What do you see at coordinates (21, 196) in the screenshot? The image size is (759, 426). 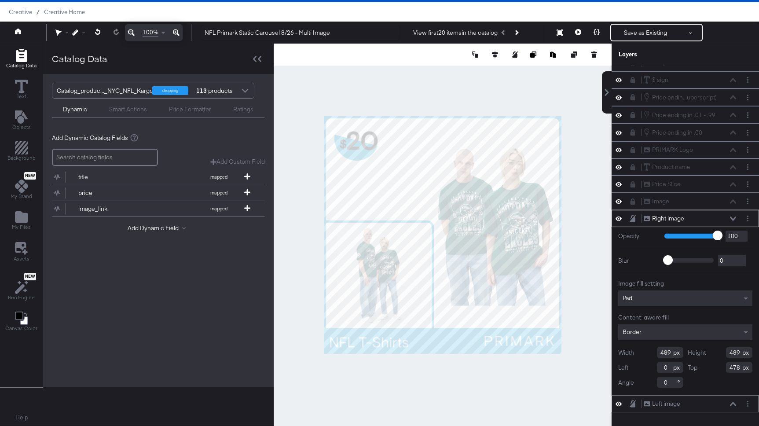 I see `span: My Brand` at bounding box center [21, 196].